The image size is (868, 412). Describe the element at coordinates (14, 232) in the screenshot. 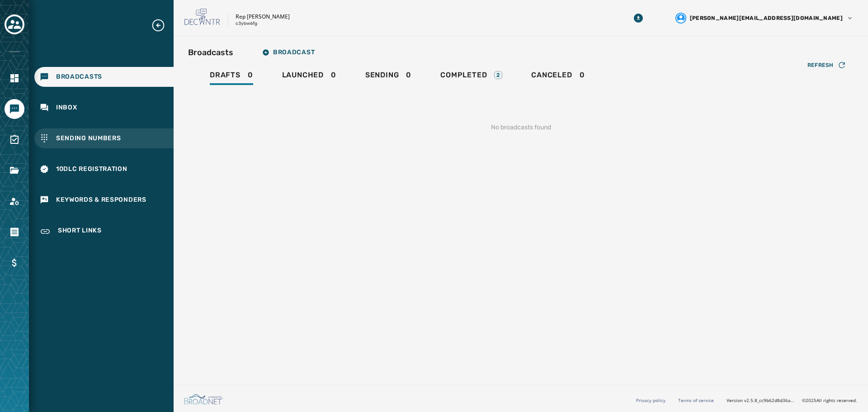

I see `a: Navigate to Orders` at that location.